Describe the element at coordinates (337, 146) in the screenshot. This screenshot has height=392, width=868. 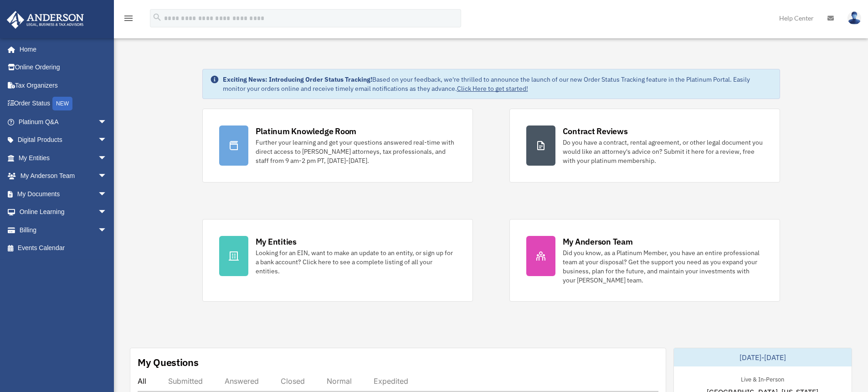
I see `a: Platinum Knowledge Room Further your learning and get your questions answered real-time with dire...` at that location.